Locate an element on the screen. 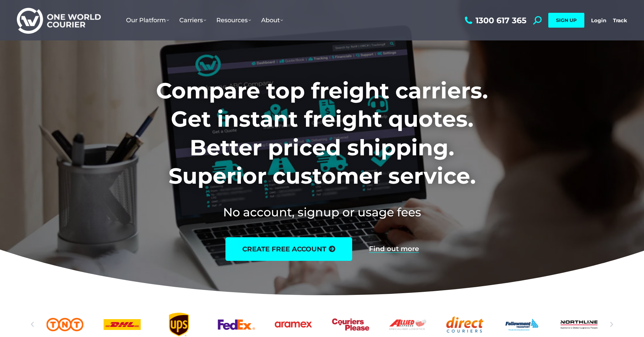 Image resolution: width=644 pixels, height=337 pixels. span: Resources is located at coordinates (234, 20).